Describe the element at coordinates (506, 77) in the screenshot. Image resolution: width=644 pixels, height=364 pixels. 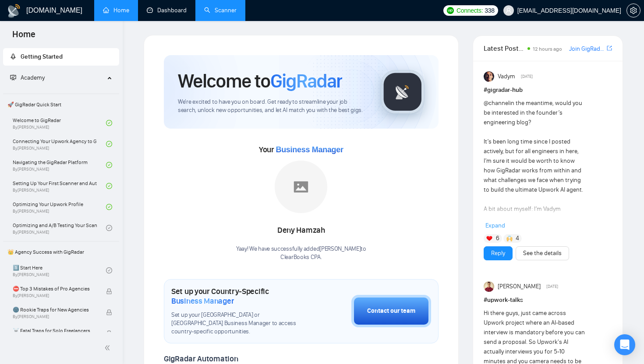
I see `span: Vadym` at that location.